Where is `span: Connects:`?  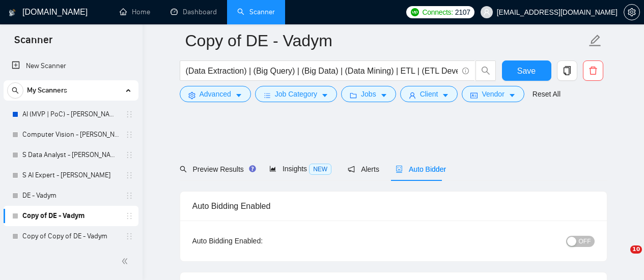 span: Connects: is located at coordinates (437, 12).